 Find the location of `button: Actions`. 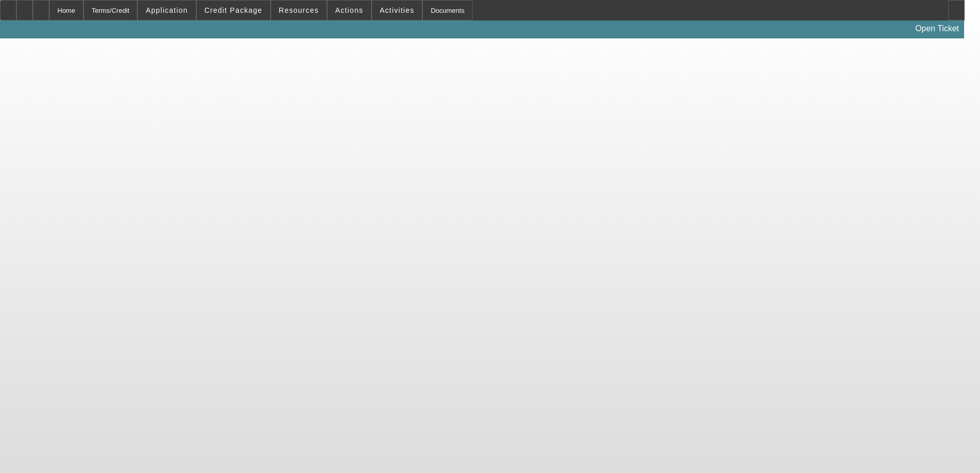

button: Actions is located at coordinates (349, 10).